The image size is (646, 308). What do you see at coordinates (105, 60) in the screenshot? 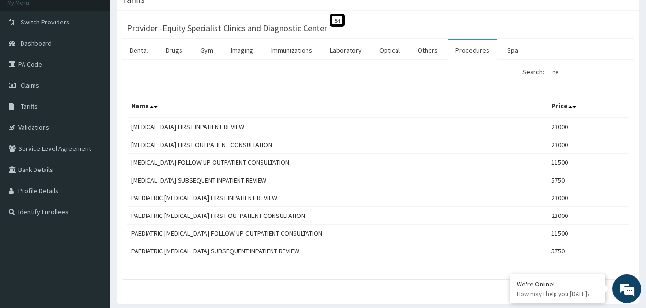
I see `div: Chat with us now` at bounding box center [105, 60].